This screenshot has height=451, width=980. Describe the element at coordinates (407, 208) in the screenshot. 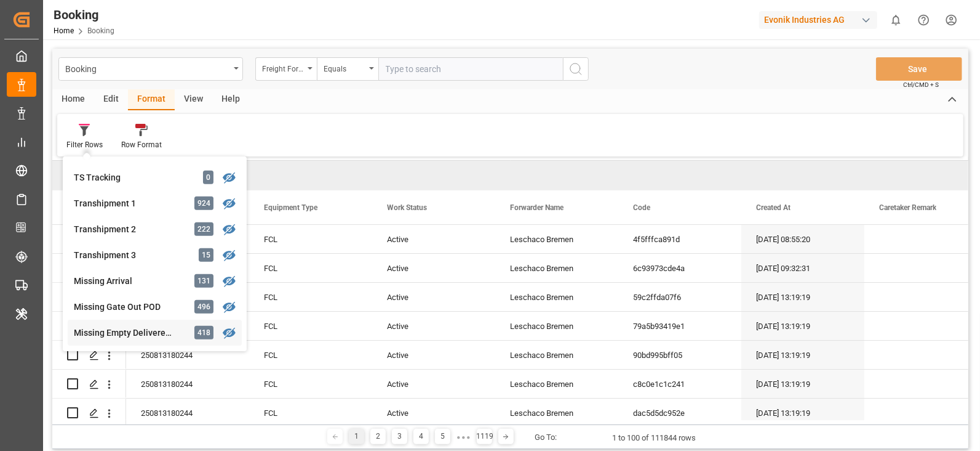

I see `span: Work Status` at that location.